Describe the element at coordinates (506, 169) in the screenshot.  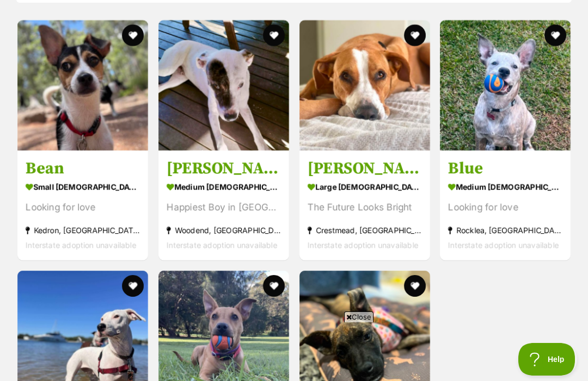
I see `h3: Blue` at that location.